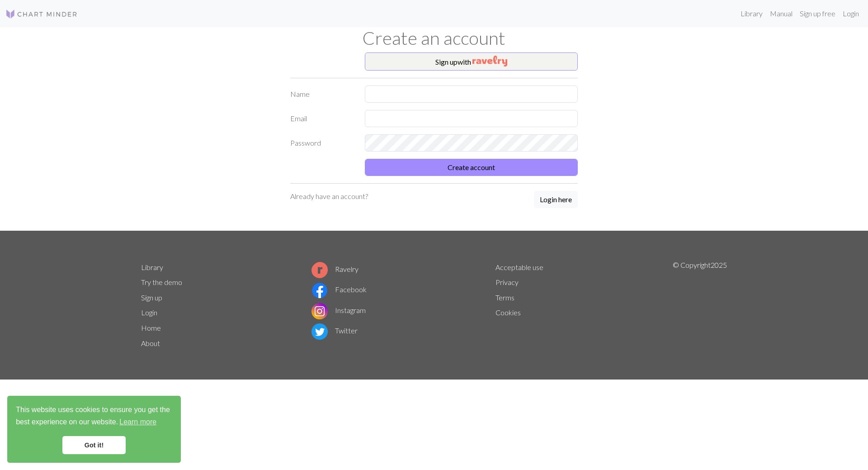 The image size is (868, 470). What do you see at coordinates (329, 196) in the screenshot?
I see `p: Already have an account?` at bounding box center [329, 196].